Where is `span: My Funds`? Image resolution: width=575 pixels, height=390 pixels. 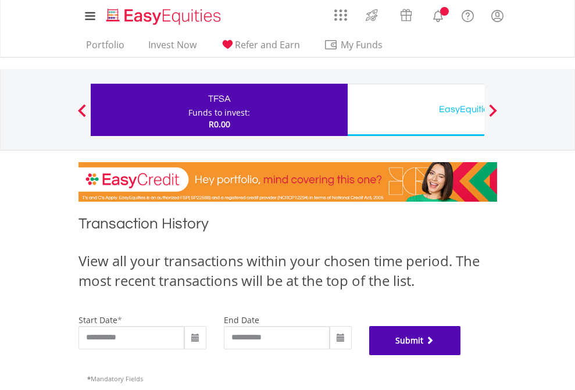 span: My Funds is located at coordinates (362, 45).